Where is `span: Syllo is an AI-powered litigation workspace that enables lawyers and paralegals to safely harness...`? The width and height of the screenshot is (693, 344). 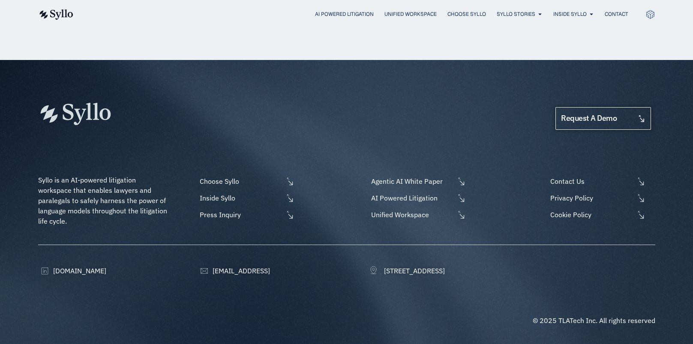
span: Syllo is an AI-powered litigation workspace that enables lawyers and paralegals to safely harness... is located at coordinates (103, 201).